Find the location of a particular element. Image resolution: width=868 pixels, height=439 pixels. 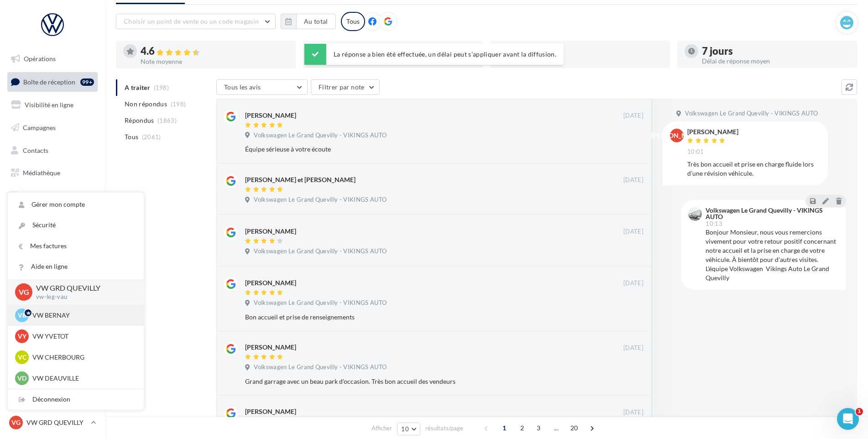

div: Grand garrage avec un beau park d'occasion. Très bon accueil des vendeurs is located at coordinates (415, 381).